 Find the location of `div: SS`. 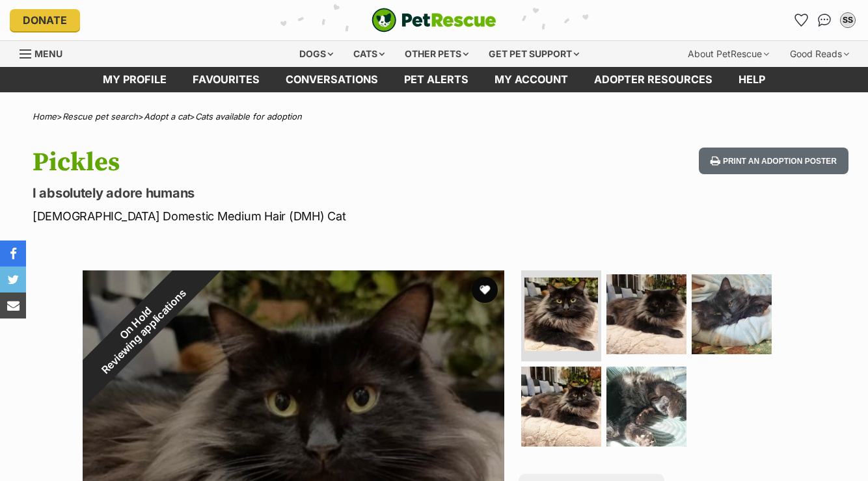

div: SS is located at coordinates (848, 20).